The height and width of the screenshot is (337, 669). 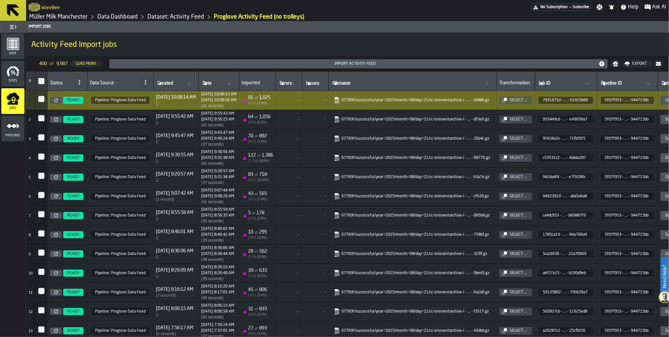 I want to click on span: ( 635 ), so click(x=252, y=180).